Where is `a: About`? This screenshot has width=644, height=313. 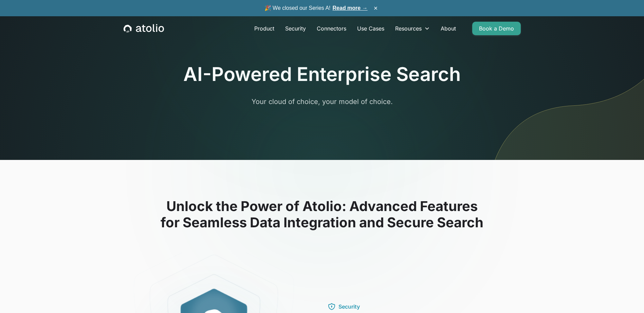
a: About is located at coordinates (448, 29).